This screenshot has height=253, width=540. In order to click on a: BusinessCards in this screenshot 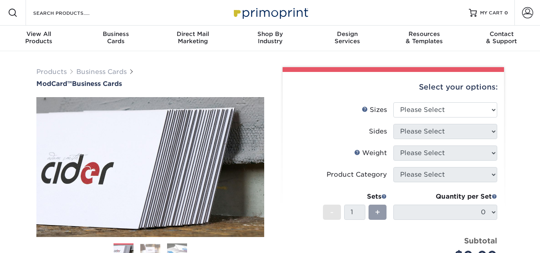, I will do `click(116, 38)`.